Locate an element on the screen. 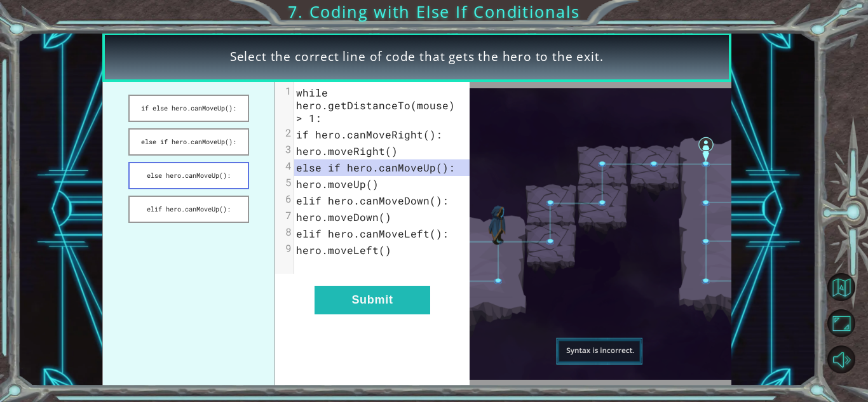 This screenshot has height=402, width=868. span: elif hero.canMoveDown(): is located at coordinates (372, 200).